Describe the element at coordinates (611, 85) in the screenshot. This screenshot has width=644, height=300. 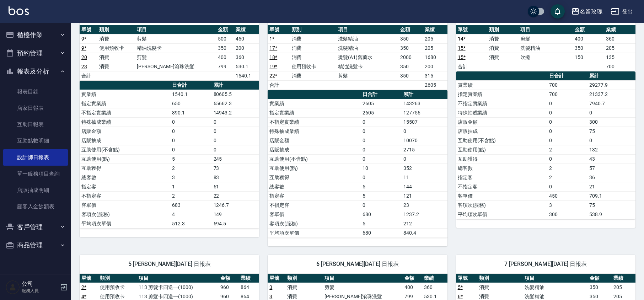
I see `td: 29277.9` at that location.